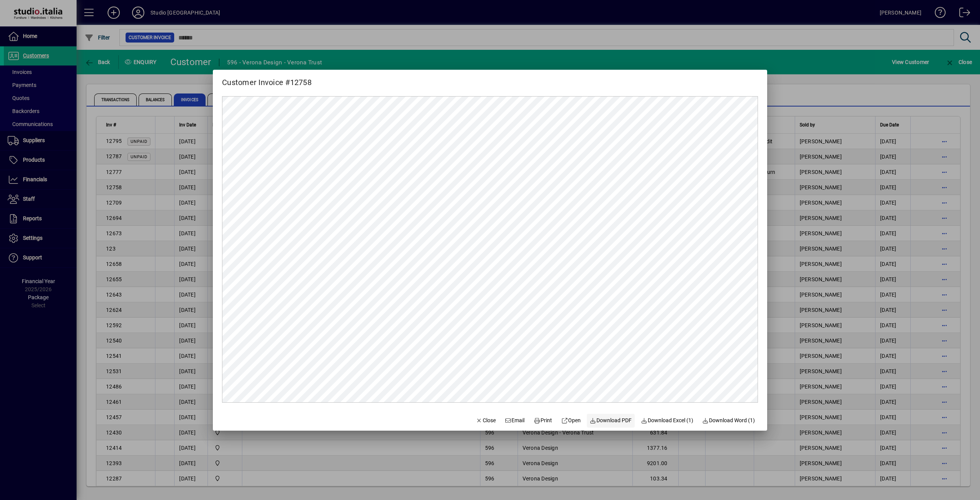 This screenshot has width=980, height=500. I want to click on span: Download PDF, so click(611, 420).